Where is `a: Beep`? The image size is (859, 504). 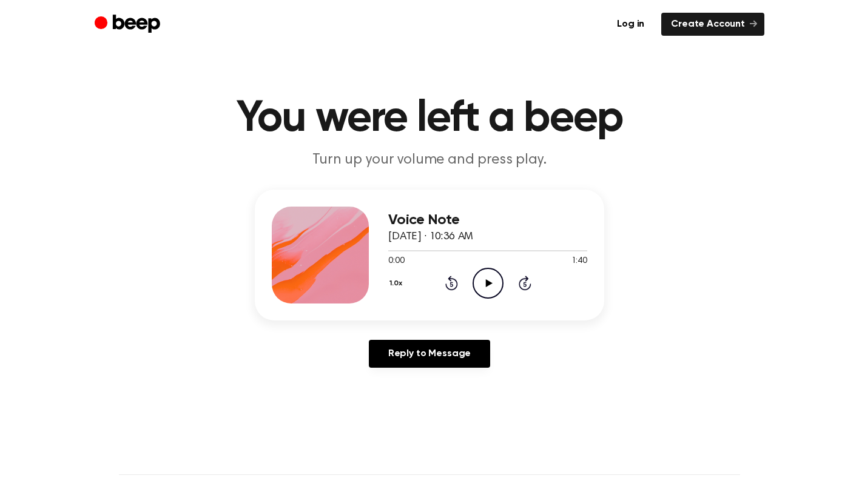 a: Beep is located at coordinates (128, 25).